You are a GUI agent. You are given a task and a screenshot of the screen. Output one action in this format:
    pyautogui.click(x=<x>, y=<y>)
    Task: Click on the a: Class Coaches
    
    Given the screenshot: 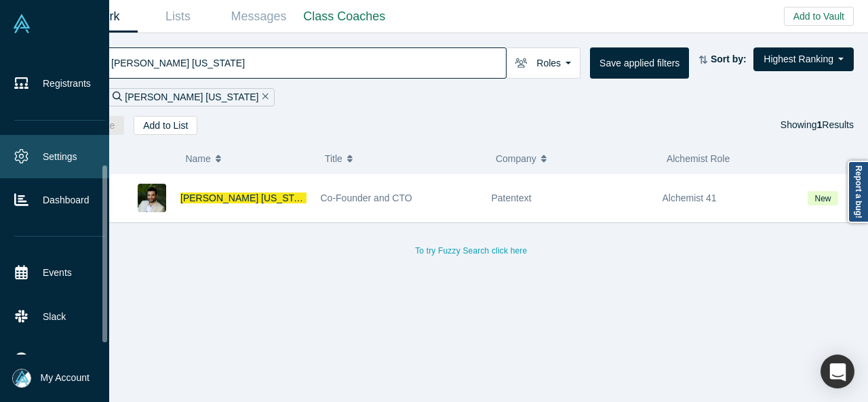 What is the action you would take?
    pyautogui.click(x=344, y=16)
    